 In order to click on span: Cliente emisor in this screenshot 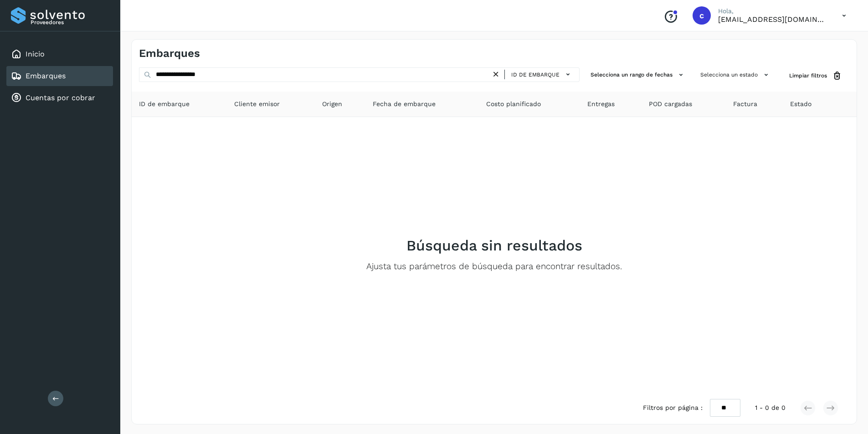, I will do `click(257, 104)`.